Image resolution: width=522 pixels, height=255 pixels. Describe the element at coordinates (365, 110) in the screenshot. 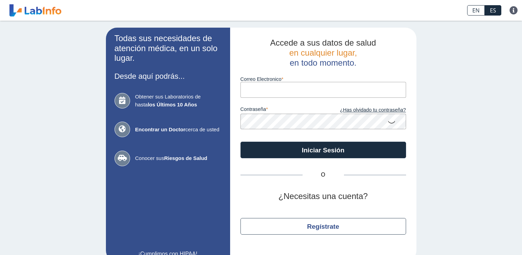

I see `a: ¿Has olvidado tu contraseña?` at that location.